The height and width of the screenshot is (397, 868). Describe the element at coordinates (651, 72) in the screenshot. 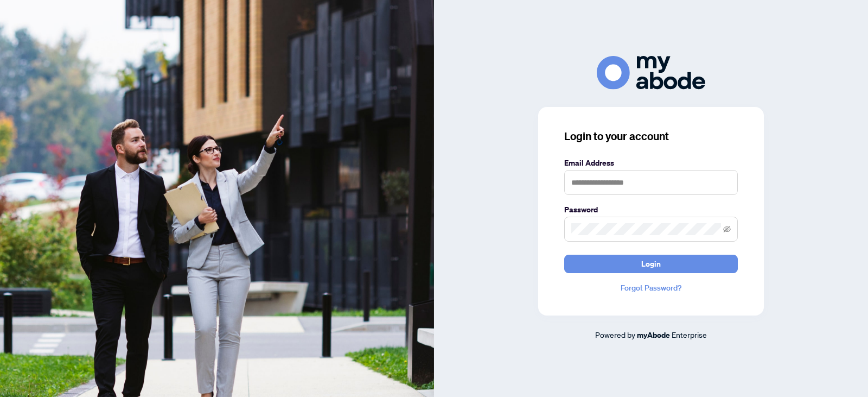

I see `img: ma-logo` at that location.